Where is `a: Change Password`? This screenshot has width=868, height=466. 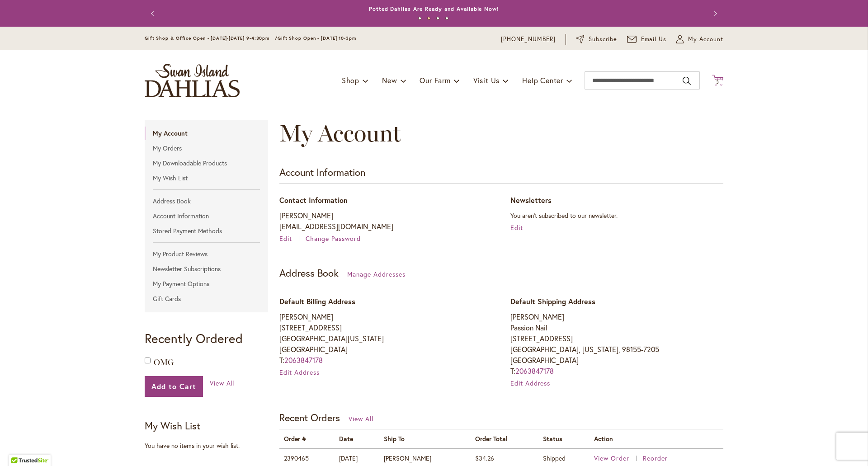 a: Change Password is located at coordinates (333, 238).